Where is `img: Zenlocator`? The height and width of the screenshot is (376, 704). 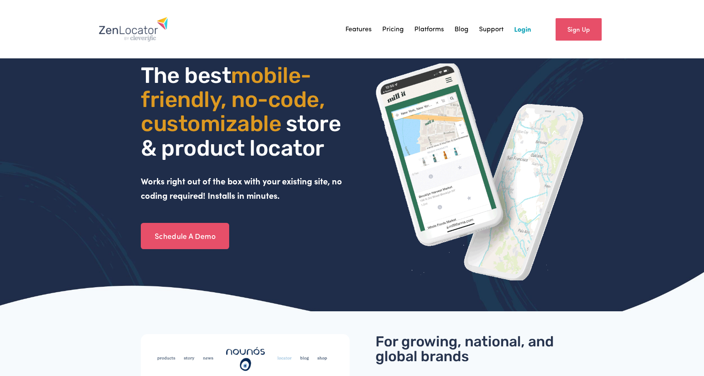
img: Zenlocator is located at coordinates (133, 29).